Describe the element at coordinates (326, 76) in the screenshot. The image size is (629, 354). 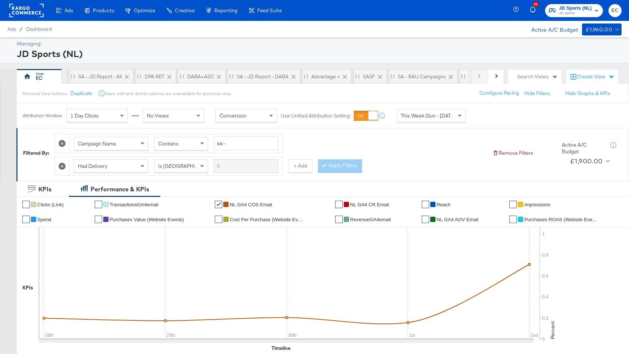
I see `div: Advantage +` at that location.